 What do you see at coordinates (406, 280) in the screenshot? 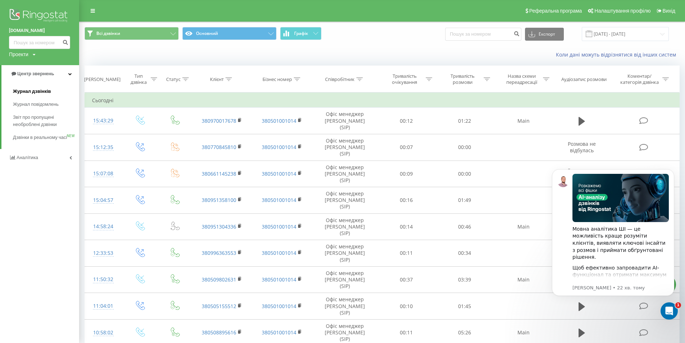
I see `td: 00:37` at bounding box center [406, 280].